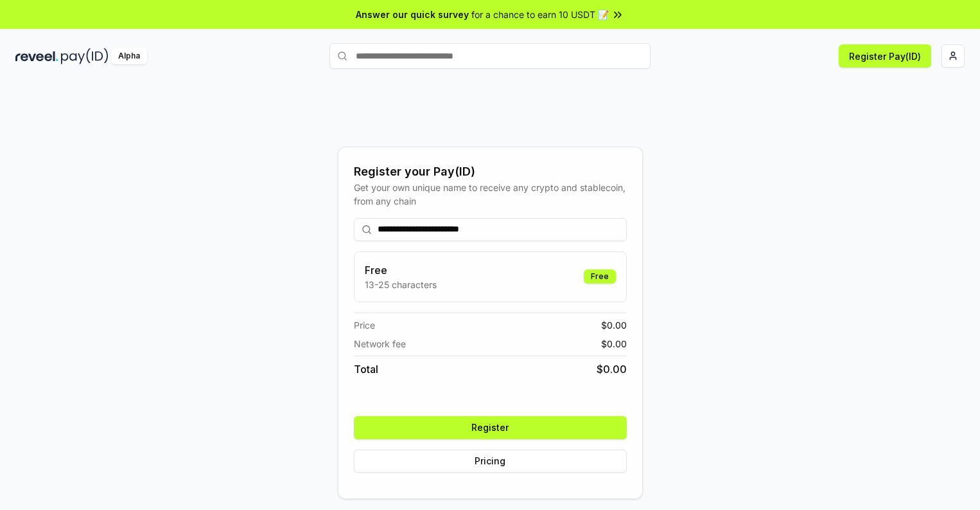  What do you see at coordinates (490, 428) in the screenshot?
I see `button: Register` at bounding box center [490, 428].